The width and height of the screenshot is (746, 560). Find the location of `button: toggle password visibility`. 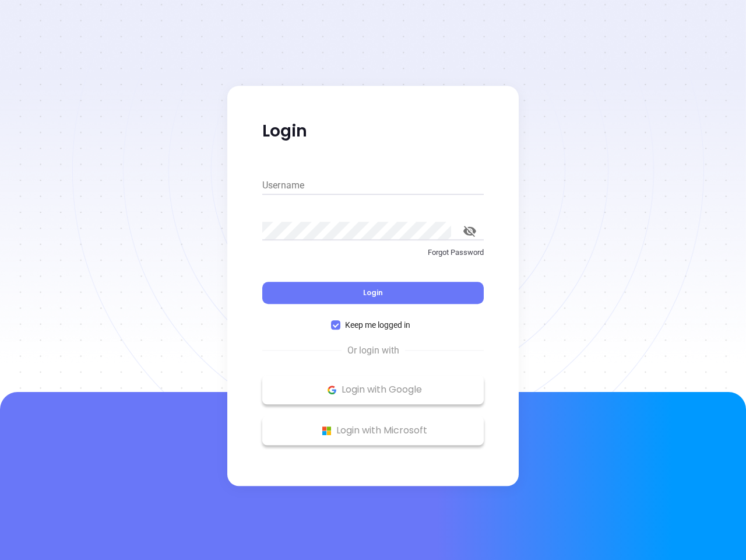

button: toggle password visibility is located at coordinates (470, 231).